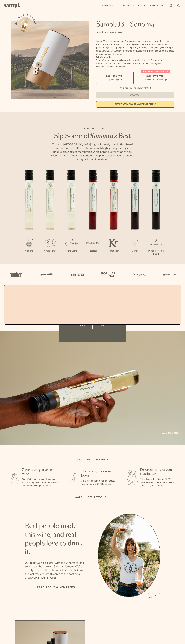 Image resolution: width=185 pixels, height=644 pixels. I want to click on div: 140Reviews, so click(109, 32).